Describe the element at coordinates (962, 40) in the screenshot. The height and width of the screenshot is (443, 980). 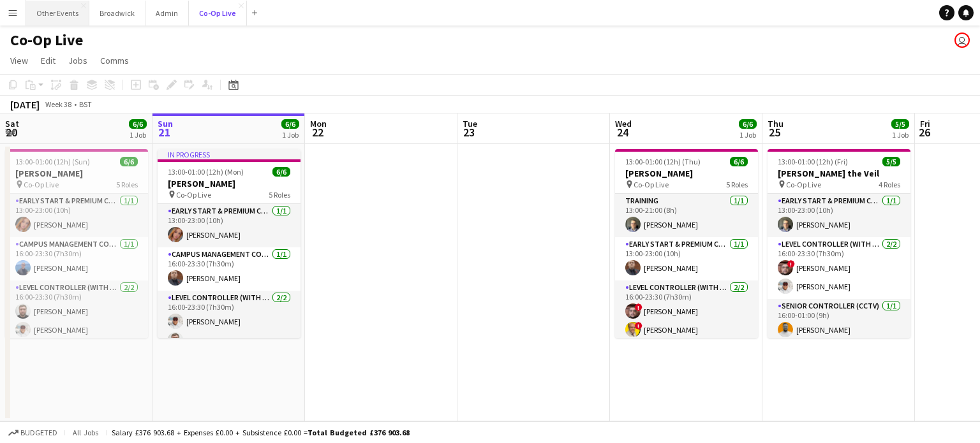
I see `app-user-avatar: Ashley Fielding` at that location.